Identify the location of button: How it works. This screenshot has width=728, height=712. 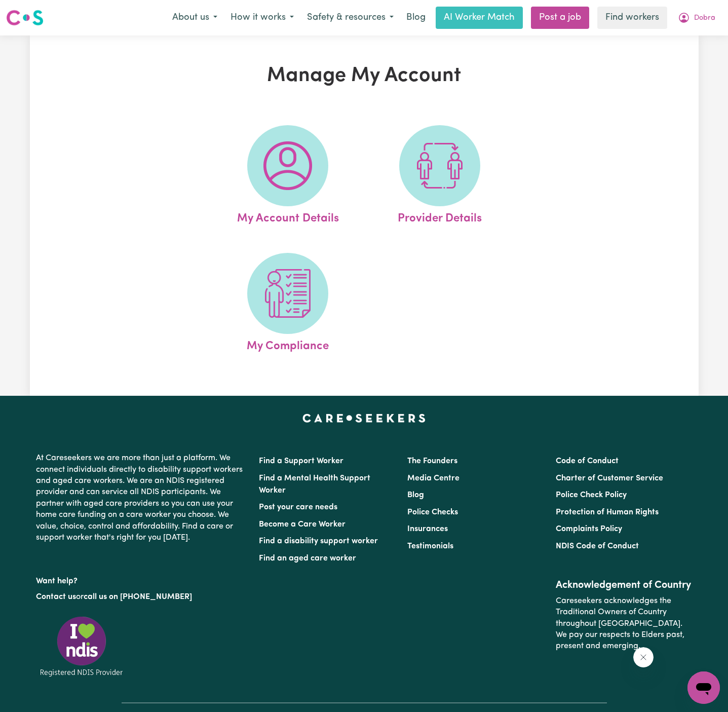
(262, 18).